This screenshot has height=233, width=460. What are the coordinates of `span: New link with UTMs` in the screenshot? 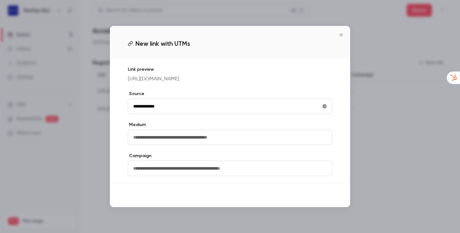 It's located at (163, 43).